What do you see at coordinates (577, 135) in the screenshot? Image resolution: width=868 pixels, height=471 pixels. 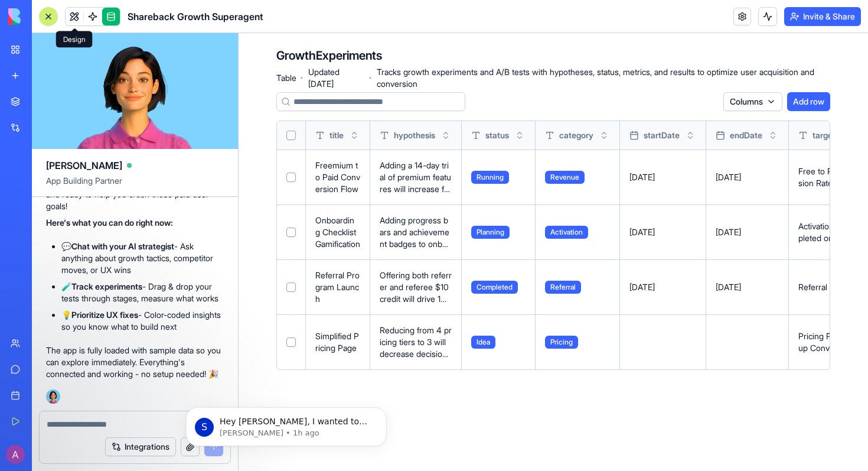 I see `span: category` at bounding box center [577, 135].